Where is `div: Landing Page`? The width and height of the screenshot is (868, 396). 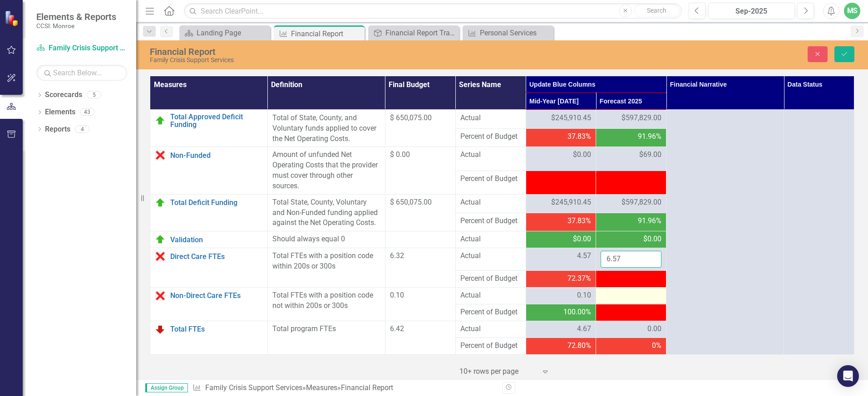
div: Landing Page is located at coordinates (232, 32).